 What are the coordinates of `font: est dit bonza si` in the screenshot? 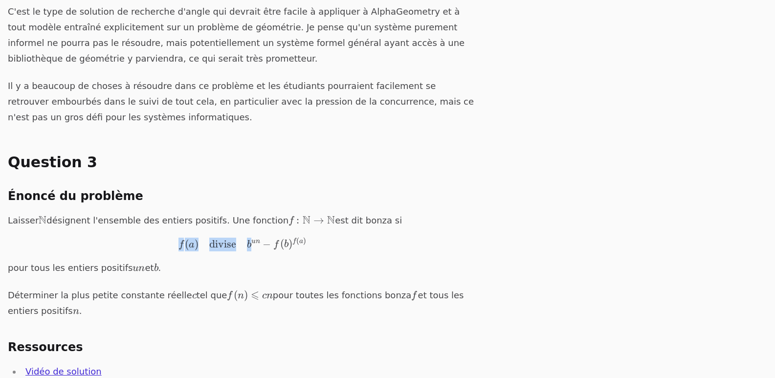 It's located at (368, 220).